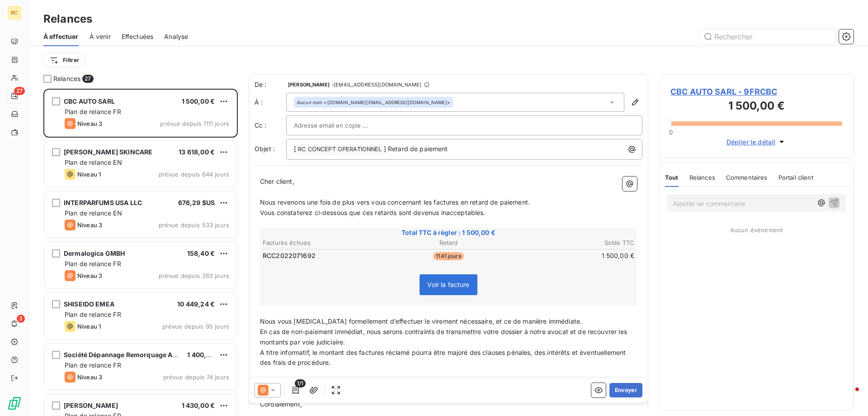 This screenshot has width=868, height=416. I want to click on span: prévue depuis 644 jours, so click(194, 174).